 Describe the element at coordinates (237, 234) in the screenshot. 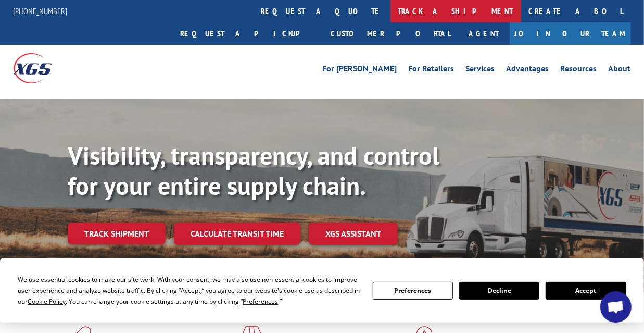

I see `a: Calculate transit time` at that location.